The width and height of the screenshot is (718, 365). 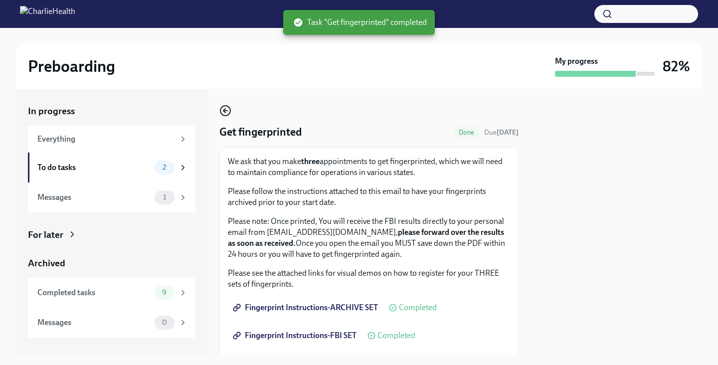 What do you see at coordinates (112, 139) in the screenshot?
I see `a: Everything` at bounding box center [112, 139].